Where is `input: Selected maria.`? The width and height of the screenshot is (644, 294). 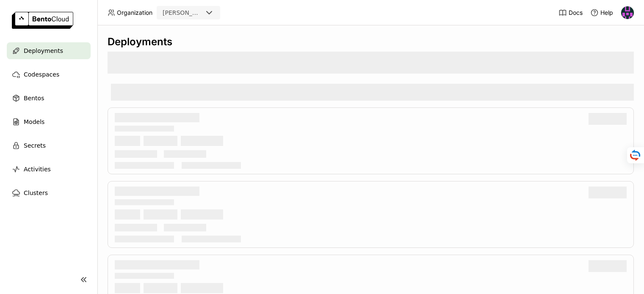 input: Selected maria. is located at coordinates (204, 13).